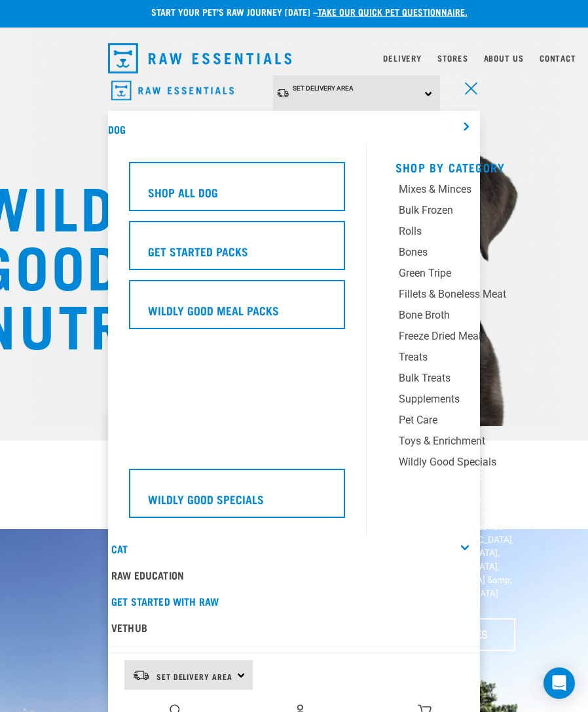 This screenshot has width=588, height=712. I want to click on h5: Get Started Packs, so click(198, 251).